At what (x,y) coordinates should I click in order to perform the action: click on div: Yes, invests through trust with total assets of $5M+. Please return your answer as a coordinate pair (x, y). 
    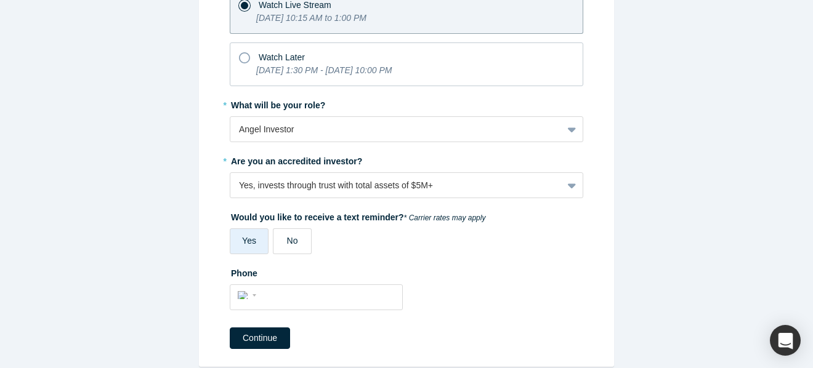
    Looking at the image, I should click on (396, 185).